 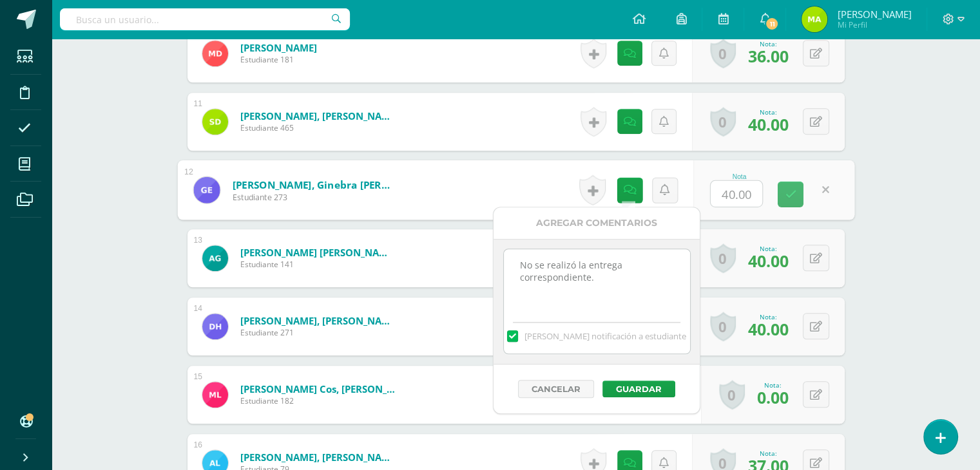 I want to click on img: d024356ab335a53e1fa75563005380ee.png, so click(x=215, y=326).